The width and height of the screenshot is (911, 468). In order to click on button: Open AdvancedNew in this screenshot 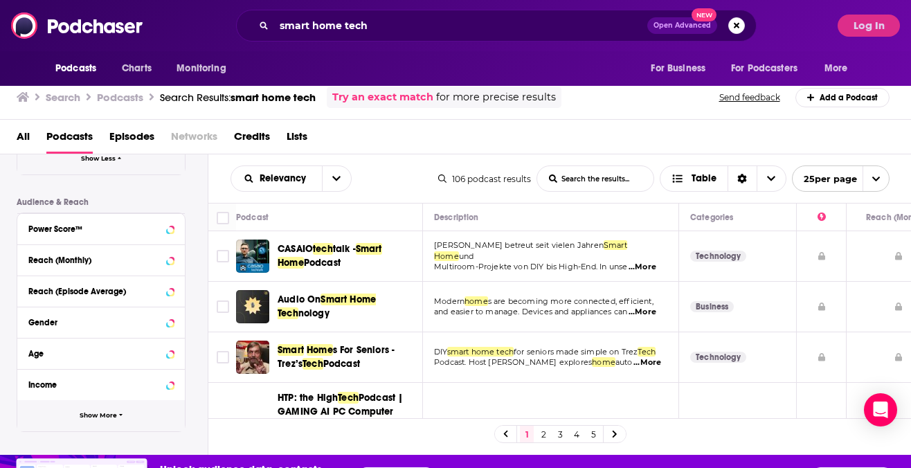, I will do `click(682, 26)`.